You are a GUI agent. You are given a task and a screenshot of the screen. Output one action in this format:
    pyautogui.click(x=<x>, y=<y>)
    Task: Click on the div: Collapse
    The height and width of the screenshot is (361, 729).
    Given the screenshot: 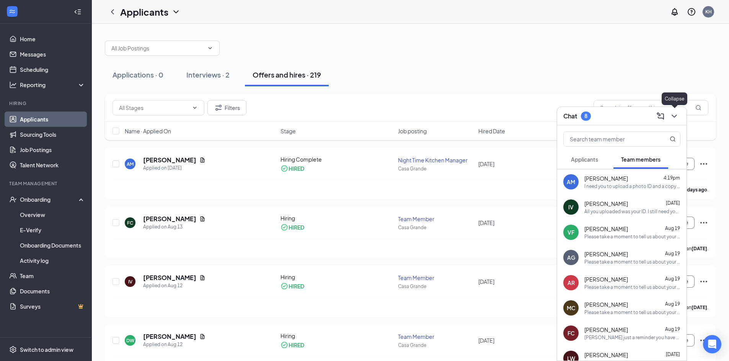 What is the action you would take?
    pyautogui.click(x=674, y=99)
    